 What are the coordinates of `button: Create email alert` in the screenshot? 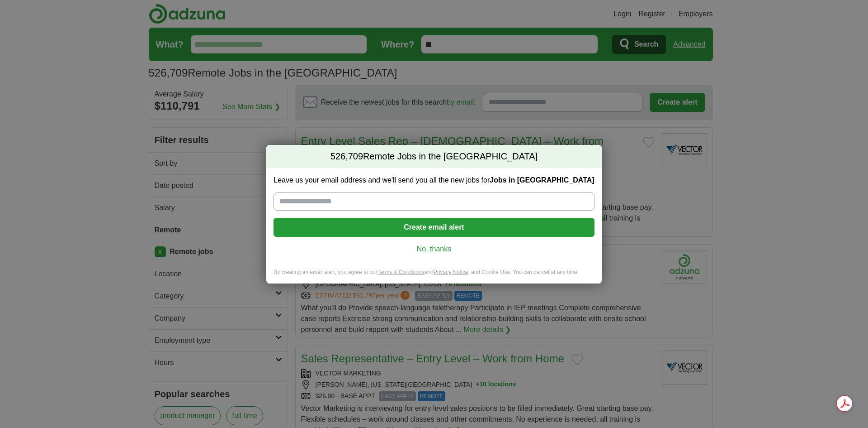 It's located at (434, 227).